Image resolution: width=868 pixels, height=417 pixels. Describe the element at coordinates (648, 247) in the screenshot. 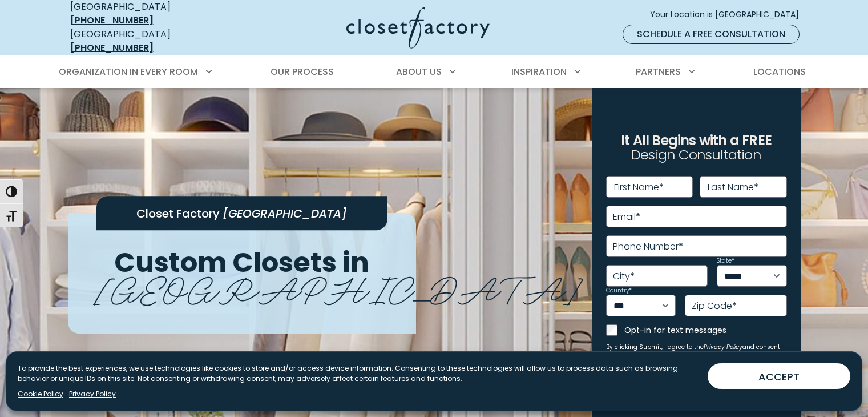

I see `label: Phone Number` at that location.